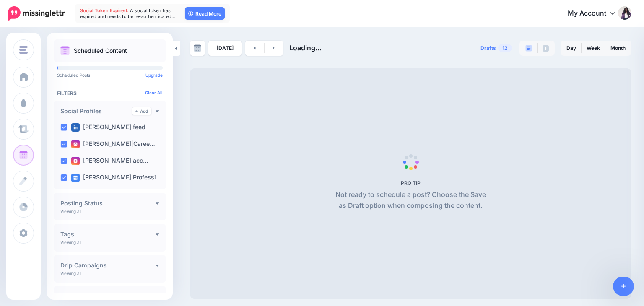 Image resolution: width=644 pixels, height=306 pixels. Describe the element at coordinates (108, 234) in the screenshot. I see `h4: Tags` at that location.